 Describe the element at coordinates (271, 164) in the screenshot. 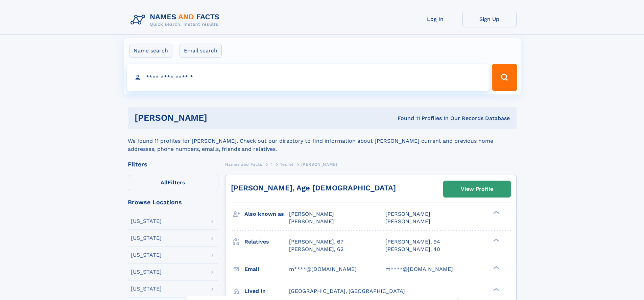

I see `a: T` at that location.